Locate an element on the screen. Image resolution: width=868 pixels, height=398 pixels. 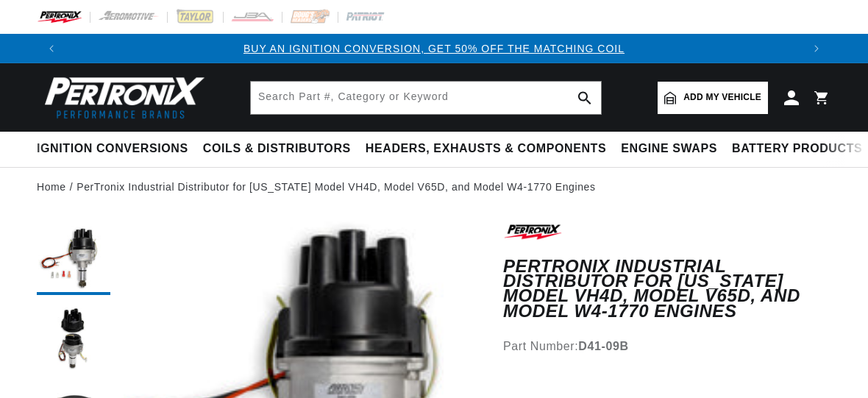
span: Coils & Distributors is located at coordinates (277, 149).